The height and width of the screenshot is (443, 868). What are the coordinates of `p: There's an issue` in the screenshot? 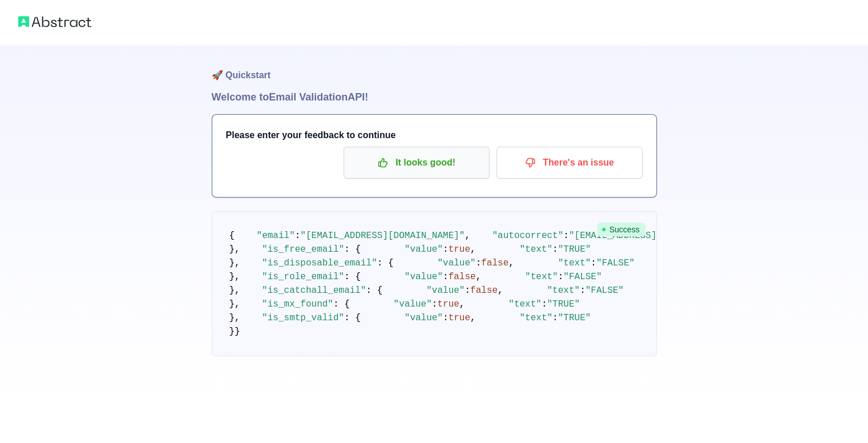 It's located at (570, 162).